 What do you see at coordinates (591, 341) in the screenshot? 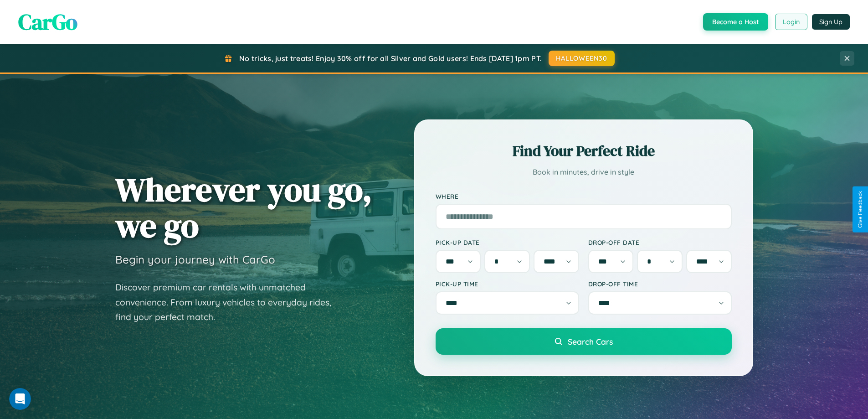
I see `span: Search Cars` at bounding box center [591, 341].